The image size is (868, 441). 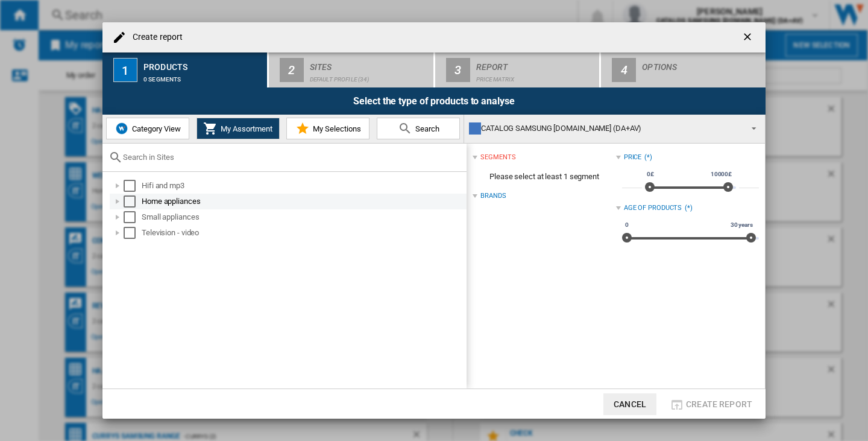 I want to click on div: Sites, so click(x=369, y=63).